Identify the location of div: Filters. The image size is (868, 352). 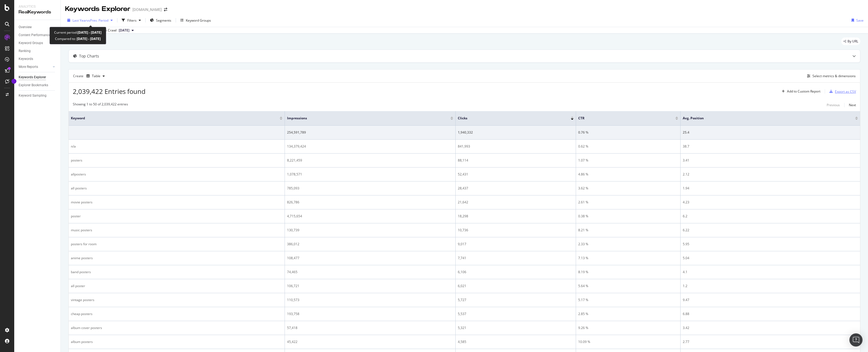
(132, 20).